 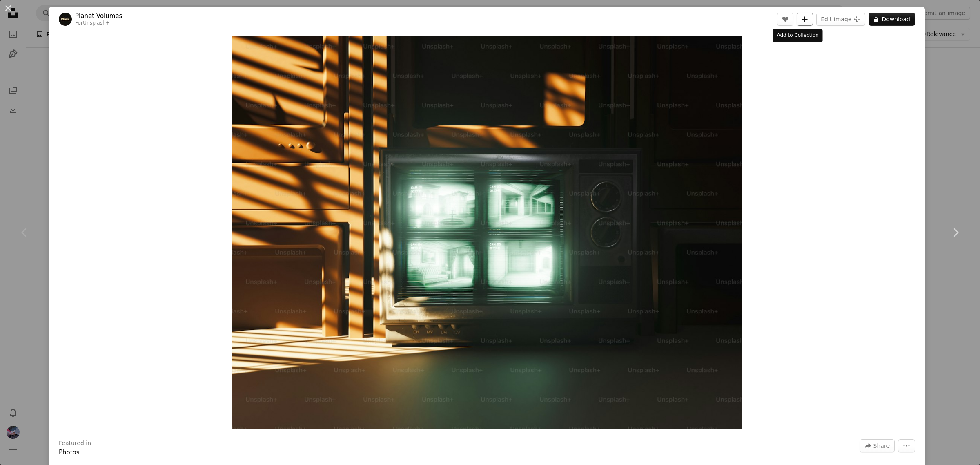 I want to click on button: Add to Collection, so click(x=805, y=19).